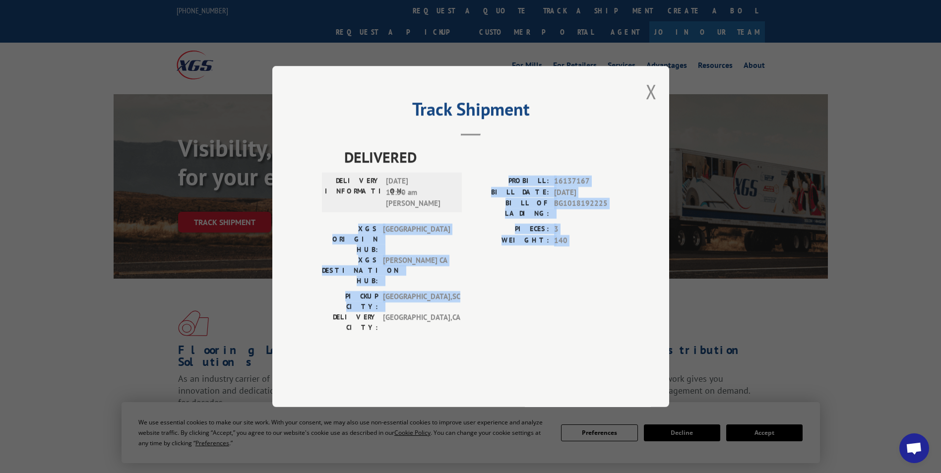 Image resolution: width=941 pixels, height=473 pixels. What do you see at coordinates (587, 229) in the screenshot?
I see `span: 3` at bounding box center [587, 229].